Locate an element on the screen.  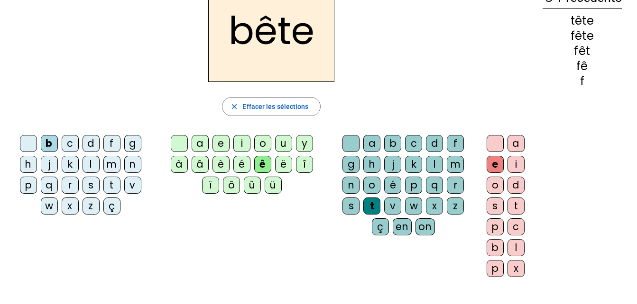
div: ê is located at coordinates (263, 165).